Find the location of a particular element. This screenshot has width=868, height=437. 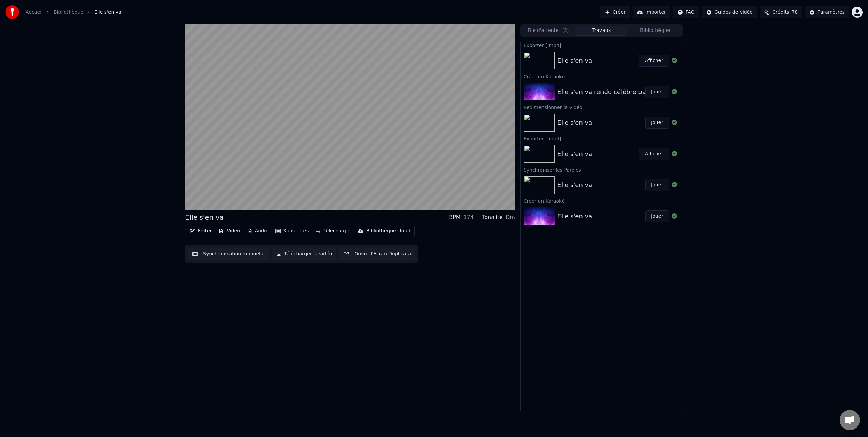

button: Paramètres is located at coordinates (827, 12).